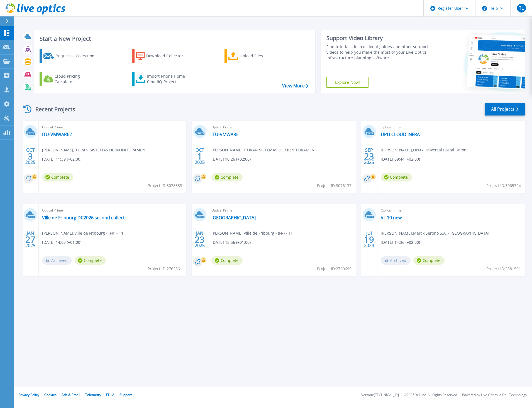 The image size is (532, 408). Describe the element at coordinates (521, 8) in the screenshot. I see `span: TL` at that location.